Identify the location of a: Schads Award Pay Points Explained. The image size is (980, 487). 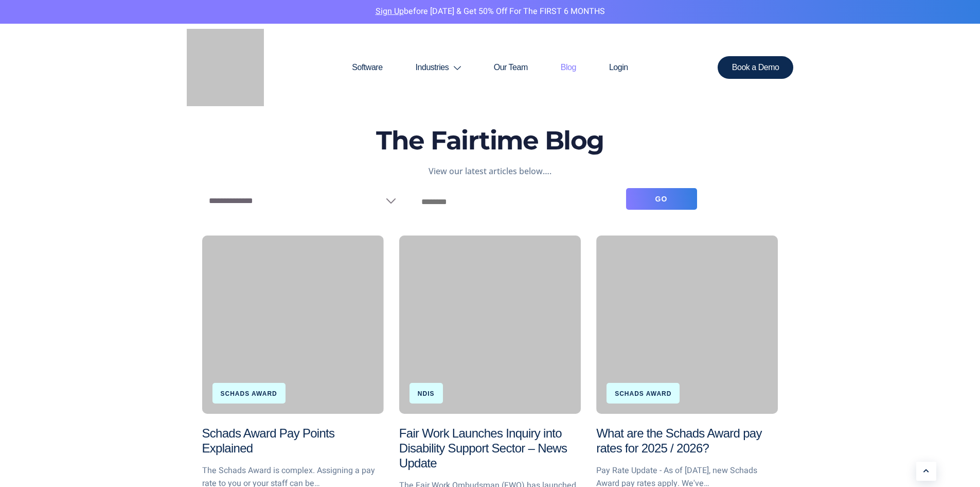
(269, 440).